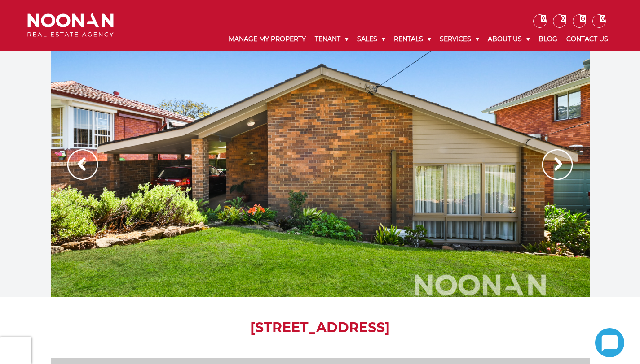 The image size is (640, 364). I want to click on a: Sales, so click(371, 39).